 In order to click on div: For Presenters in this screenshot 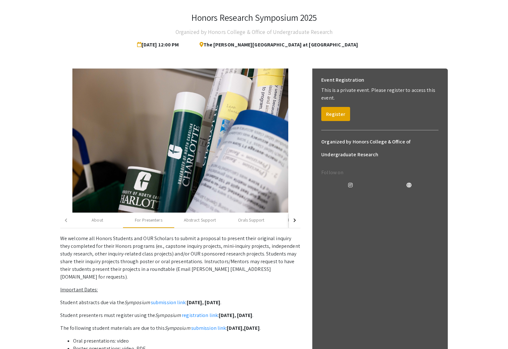, I will do `click(148, 220)`.